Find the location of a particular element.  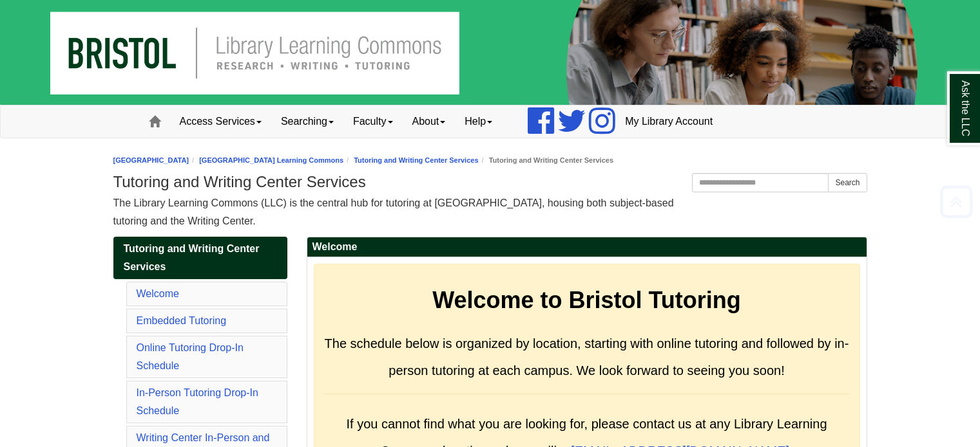

a: Back to Top is located at coordinates (956, 201).